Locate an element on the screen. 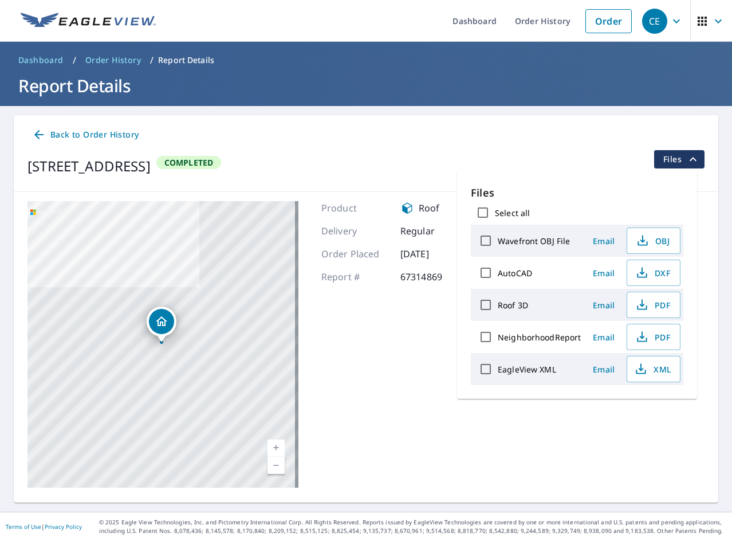  label: AutoCAD is located at coordinates (515, 273).